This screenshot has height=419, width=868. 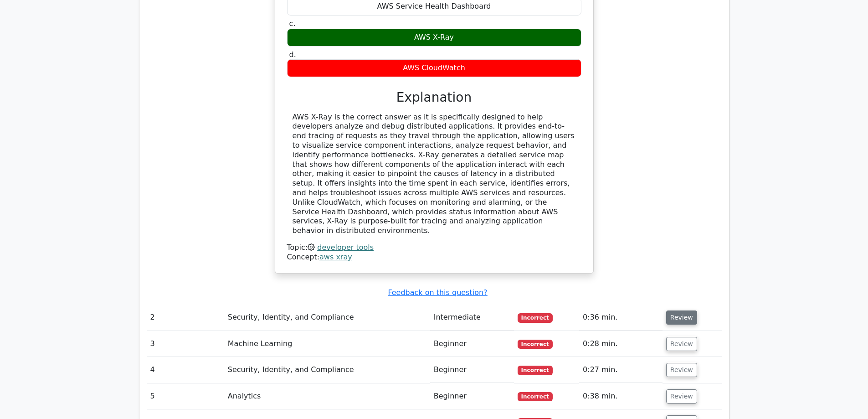 I want to click on div: AWS X-Ray is the correct answer as it is specifically designed to help developers analyze and deb..., so click(x=435, y=174).